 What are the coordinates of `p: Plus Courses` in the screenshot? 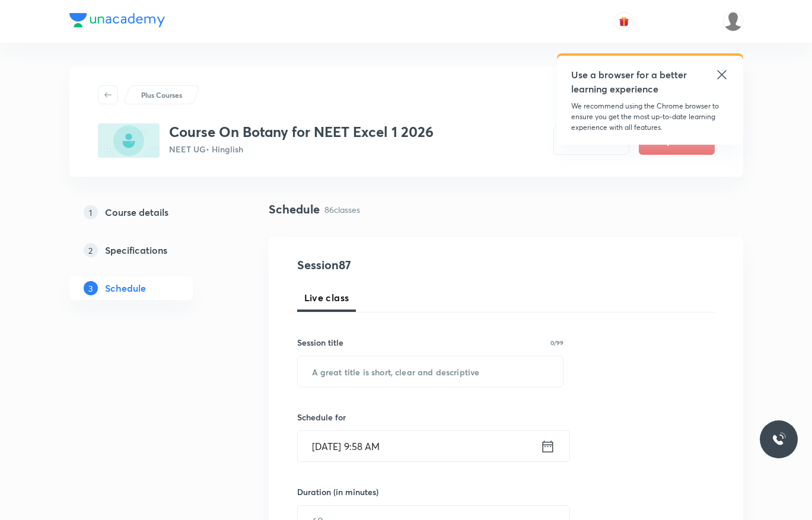 It's located at (161, 95).